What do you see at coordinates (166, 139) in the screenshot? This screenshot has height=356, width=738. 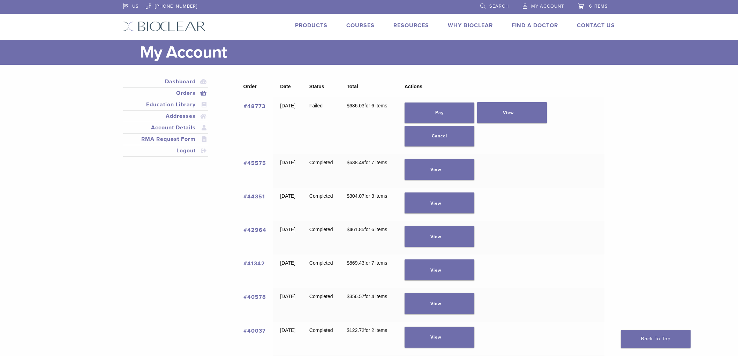 I see `a: RMA Request Form` at bounding box center [166, 139].